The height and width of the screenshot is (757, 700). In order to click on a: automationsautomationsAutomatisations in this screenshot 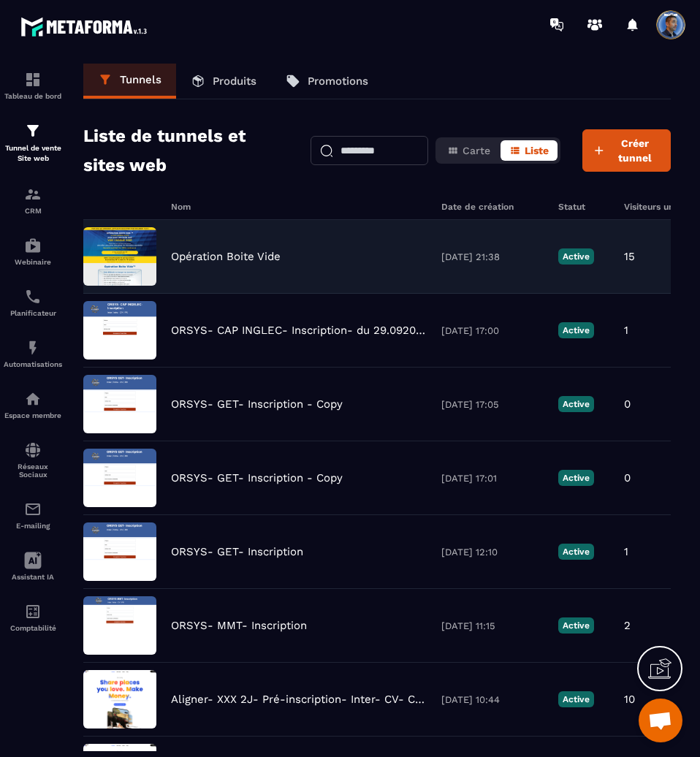, I will do `click(33, 354)`.